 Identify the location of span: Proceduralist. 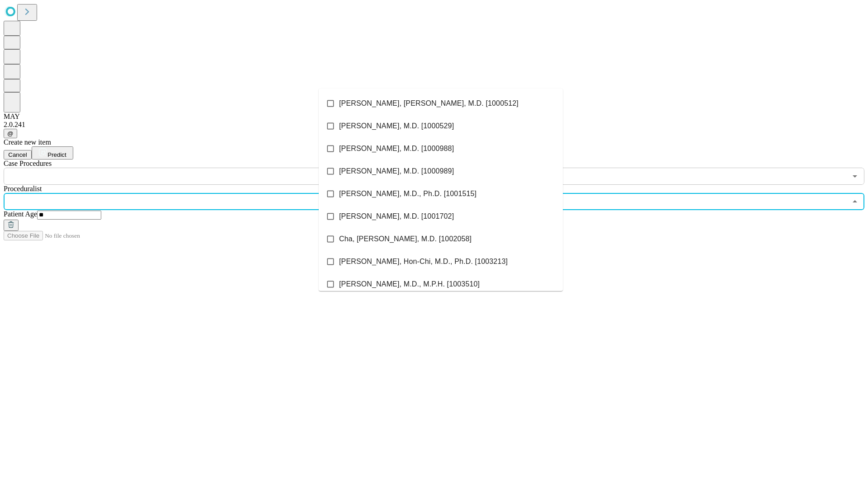
(22, 188).